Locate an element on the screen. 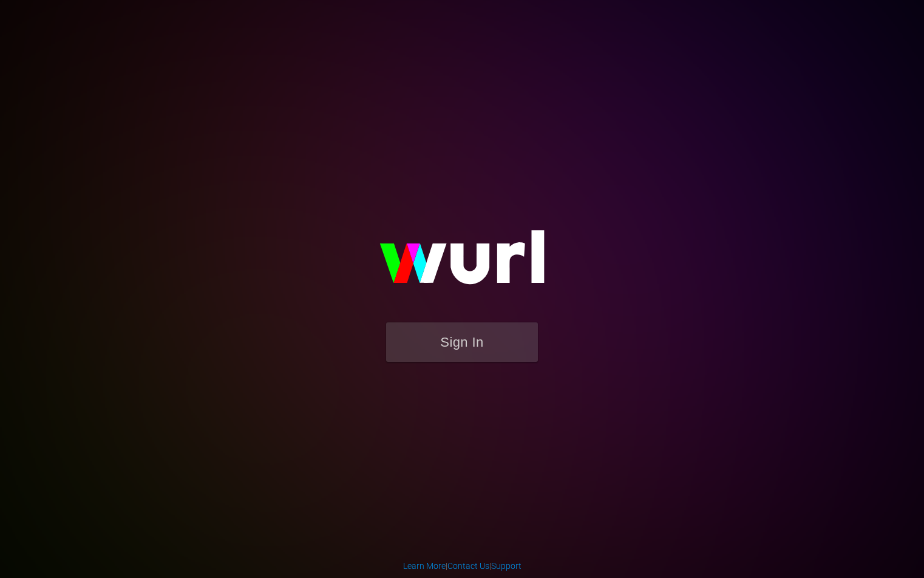 This screenshot has height=578, width=924. a: Support is located at coordinates (507, 566).